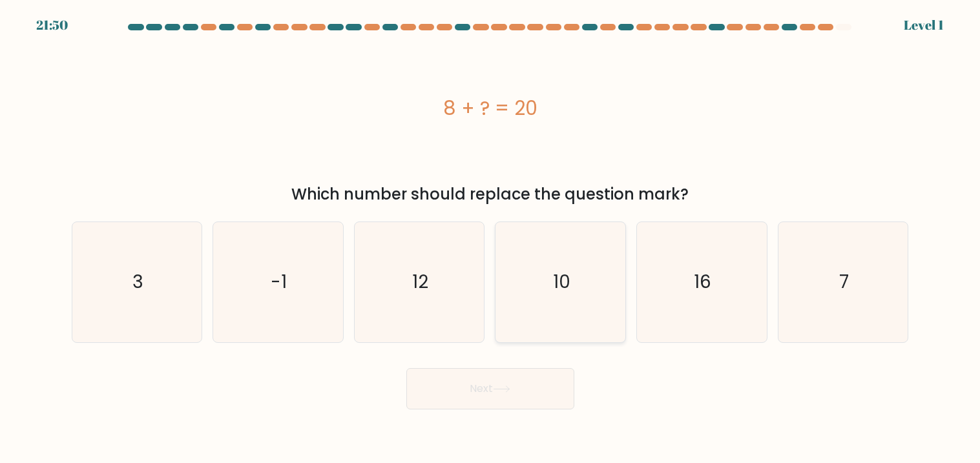 The width and height of the screenshot is (980, 463). What do you see at coordinates (51, 25) in the screenshot?
I see `div: 21:50` at bounding box center [51, 25].